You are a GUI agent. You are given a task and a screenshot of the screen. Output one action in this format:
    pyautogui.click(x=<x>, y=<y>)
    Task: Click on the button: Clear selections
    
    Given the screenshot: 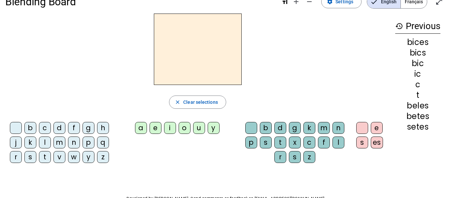 What is the action you would take?
    pyautogui.click(x=197, y=102)
    